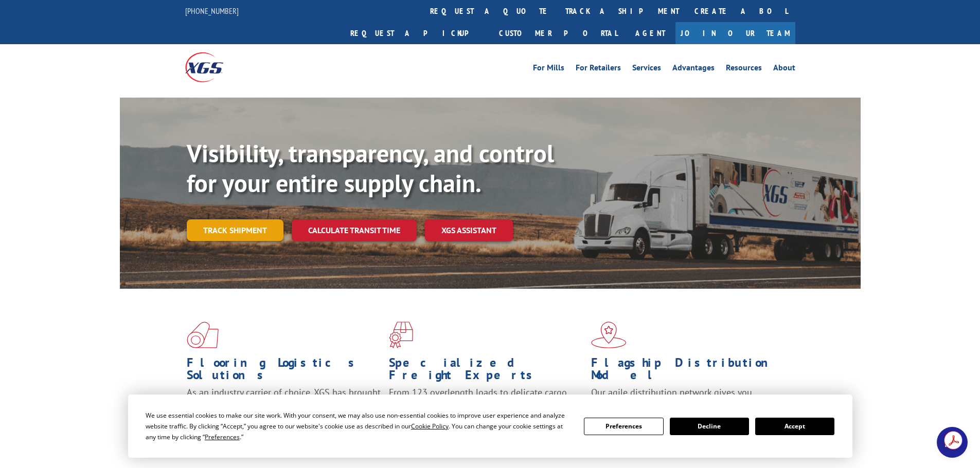 The width and height of the screenshot is (980, 468). What do you see at coordinates (486, 372) in the screenshot?
I see `h1: Specialized Freight Experts` at bounding box center [486, 372].